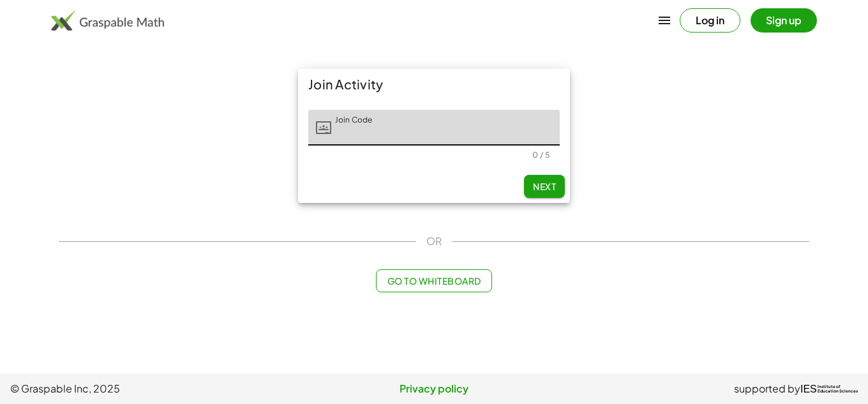  Describe the element at coordinates (768, 389) in the screenshot. I see `span: supported by` at that location.